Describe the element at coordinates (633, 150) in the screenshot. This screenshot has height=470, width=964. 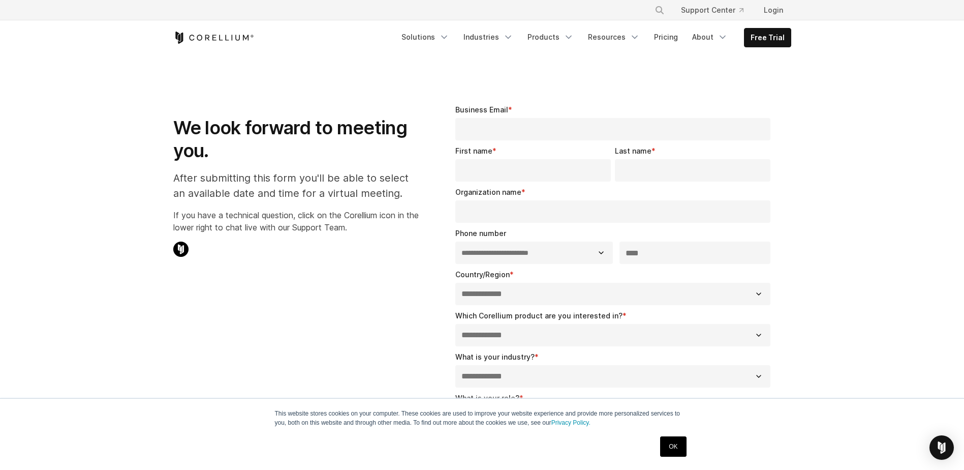
I see `span: Last name` at that location.